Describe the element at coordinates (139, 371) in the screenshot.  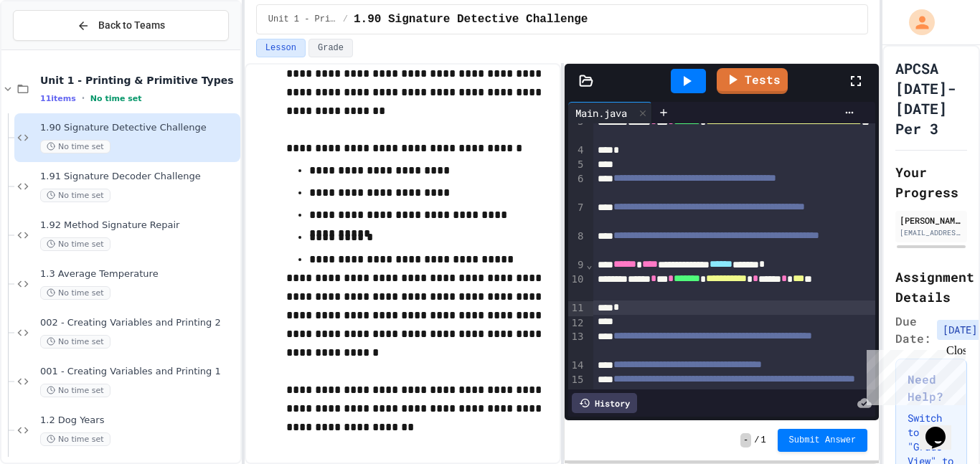
I see `span: 001 - Creating Variables and Printing 1` at that location.